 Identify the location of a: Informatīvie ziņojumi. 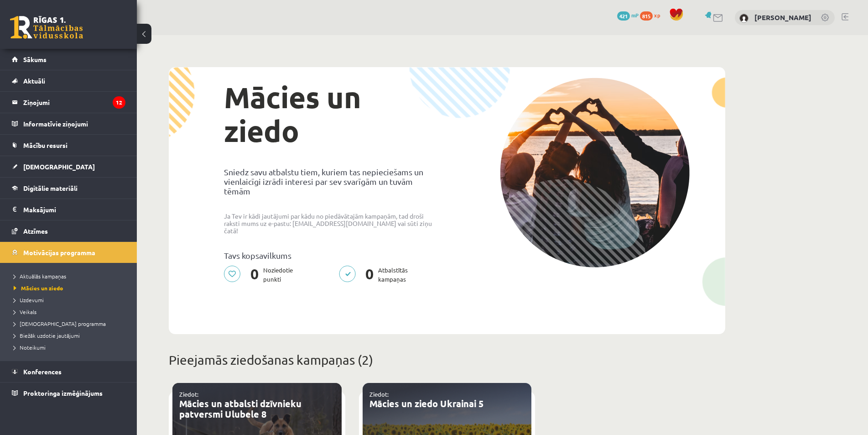
(68, 124).